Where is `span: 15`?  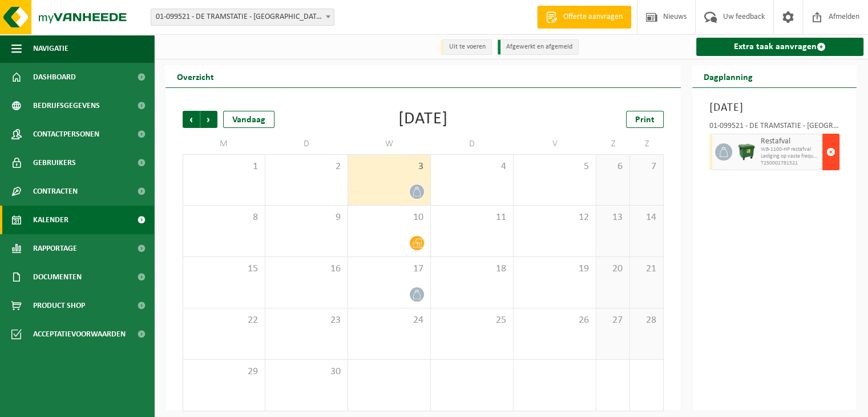
span: 15 is located at coordinates (224, 269).